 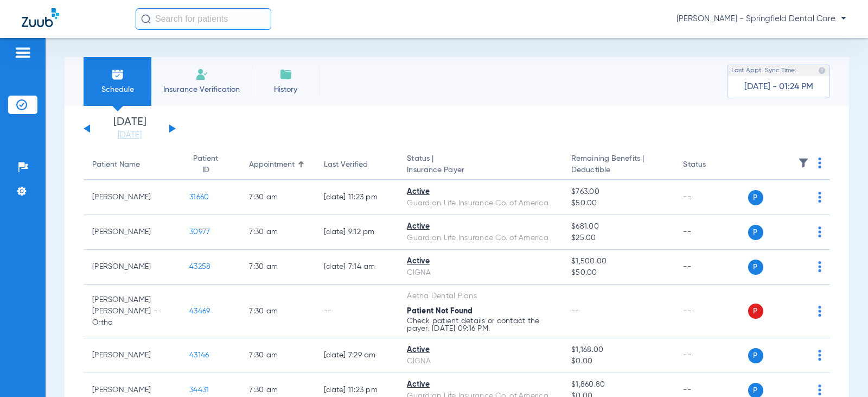 What do you see at coordinates (199, 232) in the screenshot?
I see `span: 30977` at bounding box center [199, 232].